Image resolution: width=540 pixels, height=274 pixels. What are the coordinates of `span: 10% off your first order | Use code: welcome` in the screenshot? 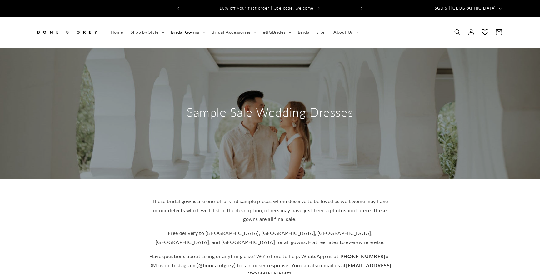 It's located at (266, 8).